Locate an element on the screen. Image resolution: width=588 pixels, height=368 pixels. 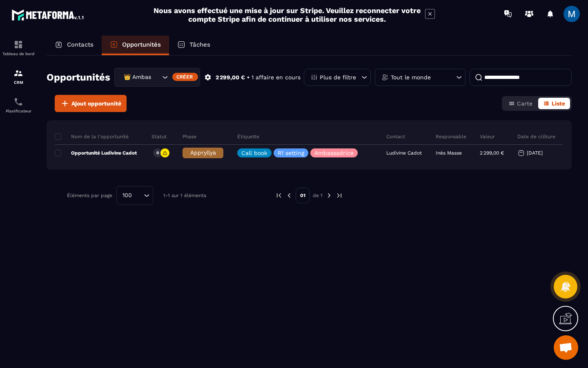
p: Statut is located at coordinates (159, 136).